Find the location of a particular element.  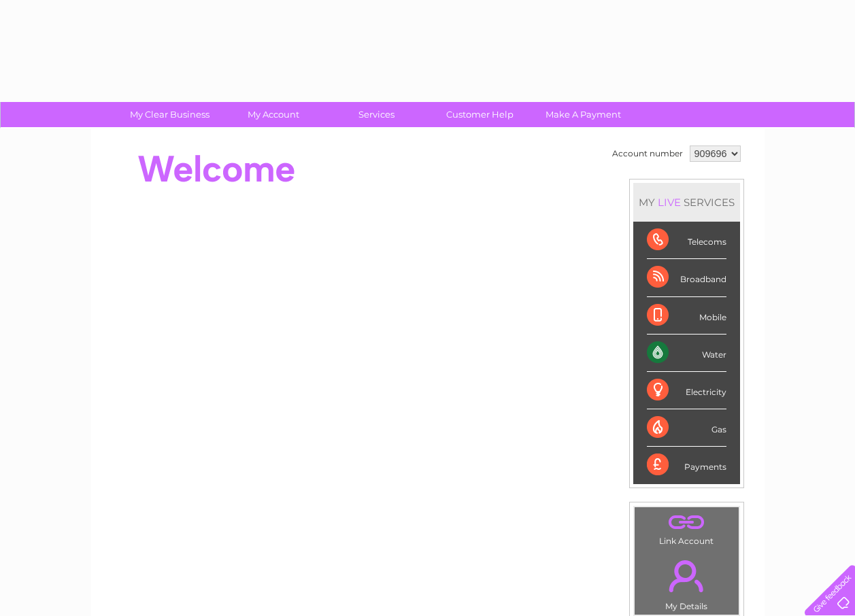

div: Telecoms is located at coordinates (686, 240).